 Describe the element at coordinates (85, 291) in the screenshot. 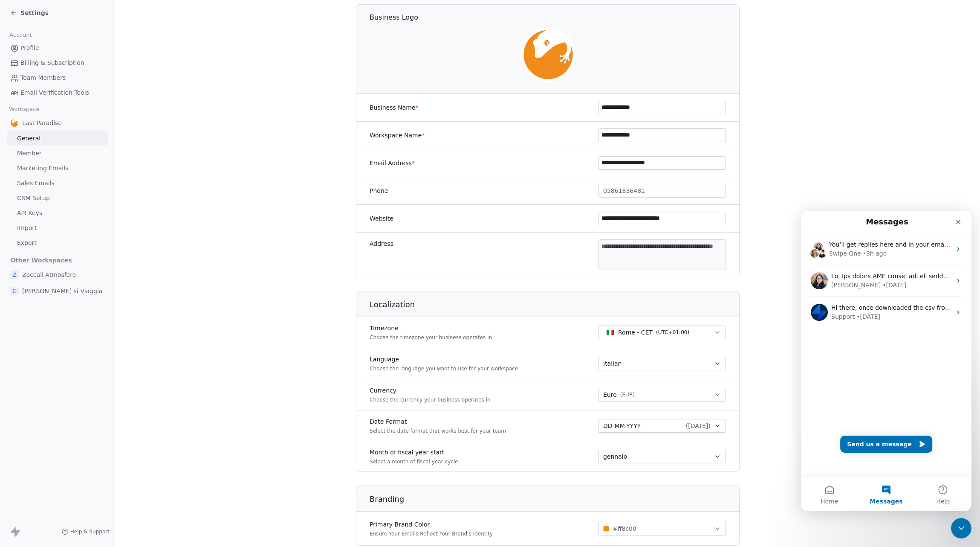

I see `span: Messages` at that location.